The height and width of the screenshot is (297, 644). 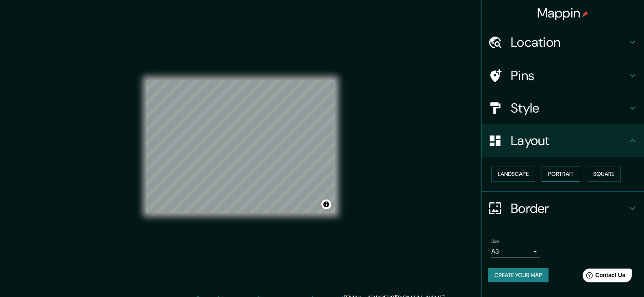 What do you see at coordinates (570, 42) in the screenshot?
I see `h4: Location` at bounding box center [570, 42].